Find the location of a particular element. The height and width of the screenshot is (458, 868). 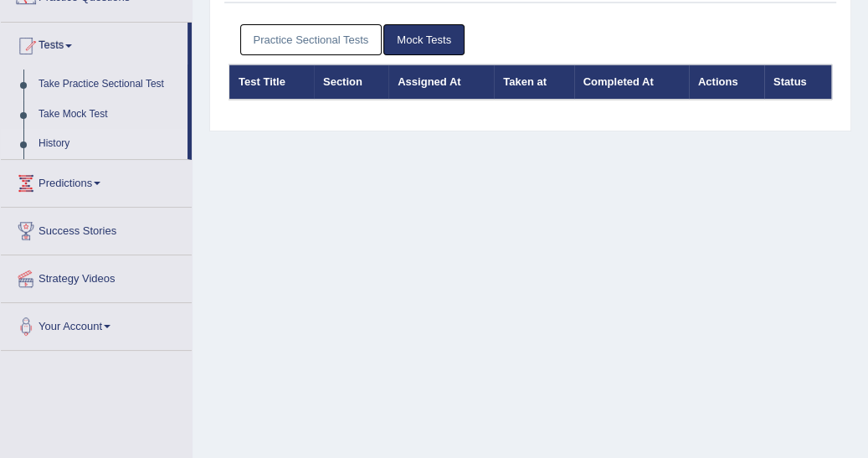

th: Test Title is located at coordinates (271, 82).